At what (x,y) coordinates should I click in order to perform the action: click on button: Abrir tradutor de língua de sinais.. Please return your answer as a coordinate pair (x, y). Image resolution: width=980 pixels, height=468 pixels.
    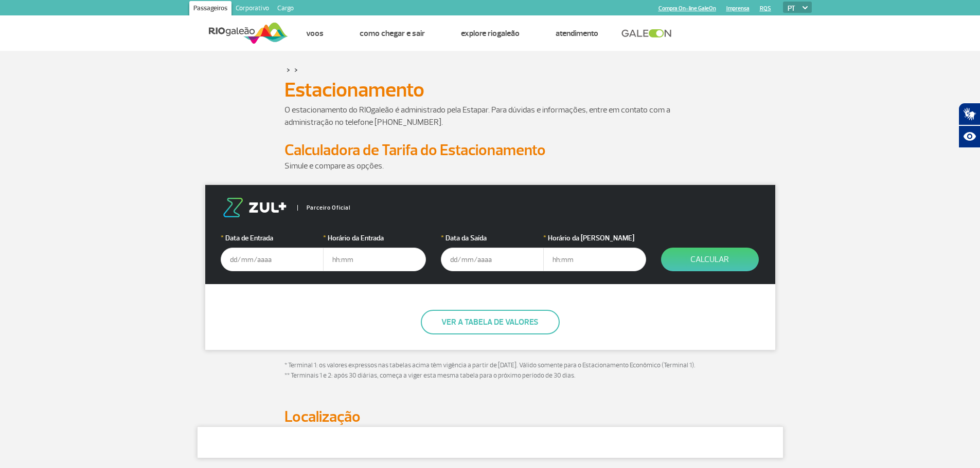
    Looking at the image, I should click on (969, 114).